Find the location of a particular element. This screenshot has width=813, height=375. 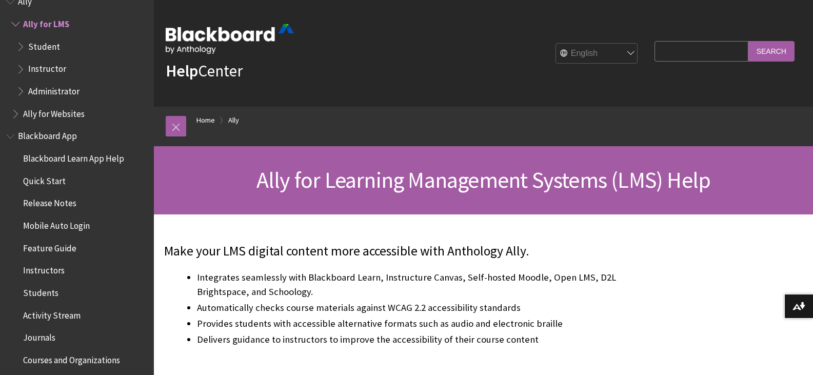

a: HelpCenter is located at coordinates (204, 71).